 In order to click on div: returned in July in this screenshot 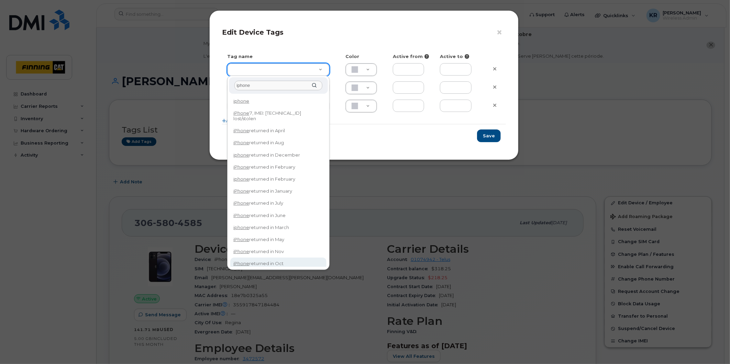, I will do `click(278, 203)`.